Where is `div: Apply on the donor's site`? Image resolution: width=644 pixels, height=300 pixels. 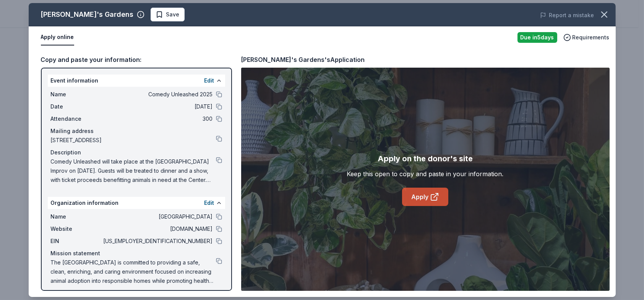
div: Apply on the donor's site is located at coordinates (425, 159).